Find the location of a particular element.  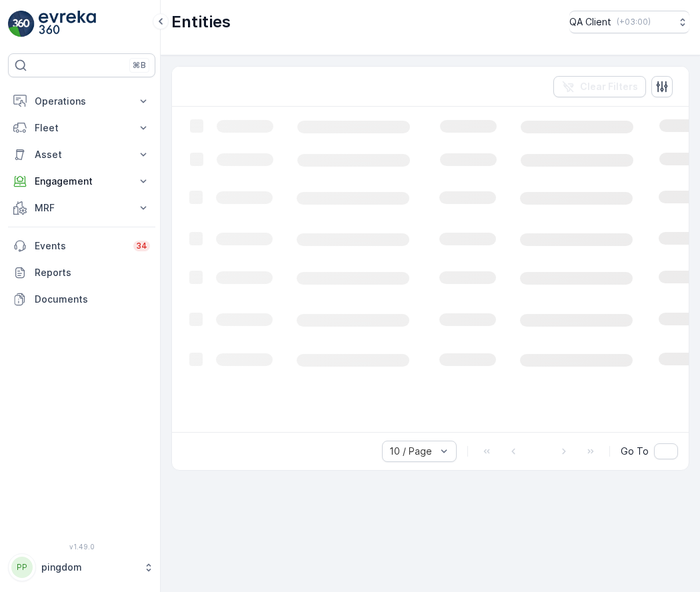

p: Entities is located at coordinates (201, 22).